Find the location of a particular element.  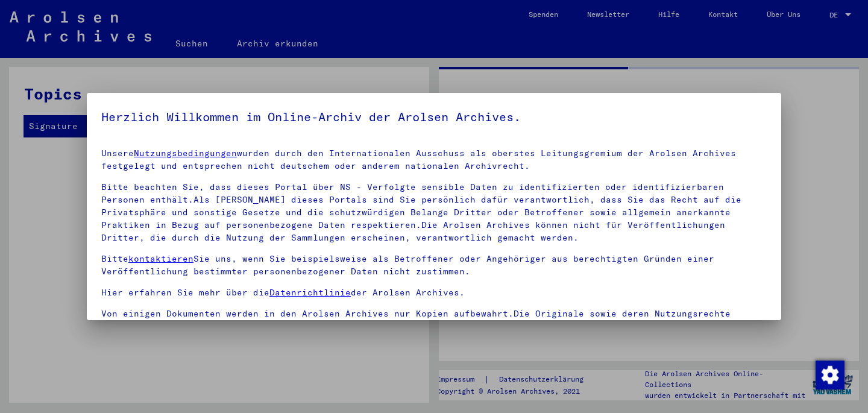

a: Nutzungsbedingungen is located at coordinates (185, 153).